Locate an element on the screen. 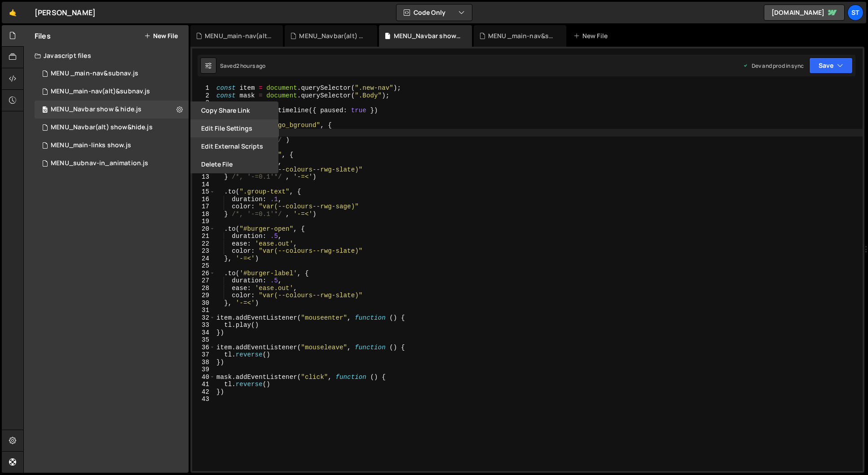 The height and width of the screenshot is (475, 868). div: 36 is located at coordinates (204, 348).